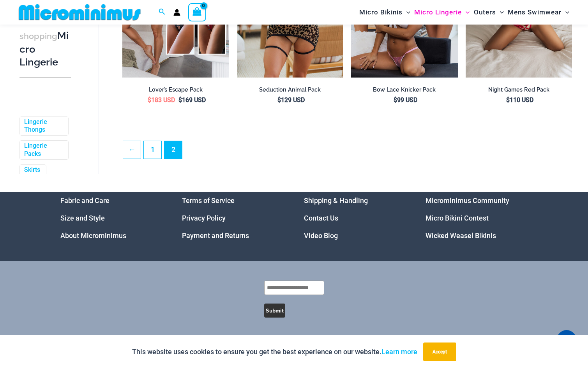 The width and height of the screenshot is (588, 369). What do you see at coordinates (216, 235) in the screenshot?
I see `a: Payment and Returns` at bounding box center [216, 235].